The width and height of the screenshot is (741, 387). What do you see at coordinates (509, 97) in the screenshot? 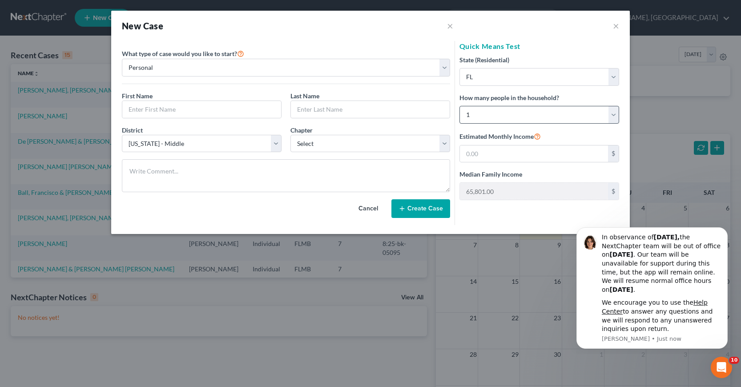
I see `label: How many people in the household?` at bounding box center [509, 97].